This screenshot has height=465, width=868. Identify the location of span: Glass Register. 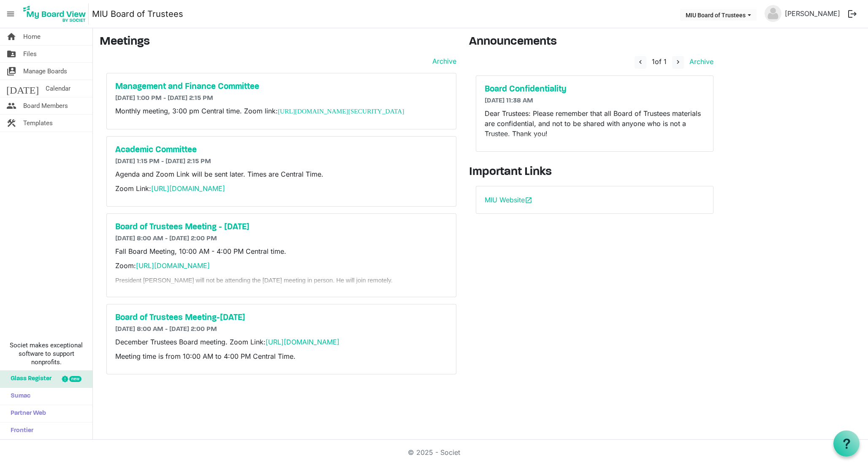
(29, 379).